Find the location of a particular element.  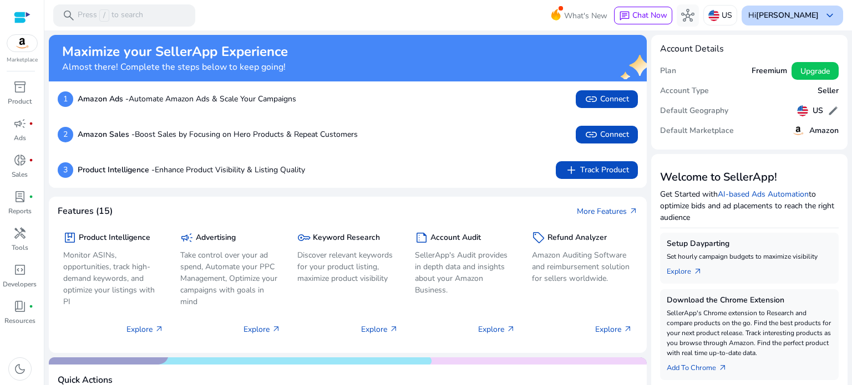

h5: Freemium is located at coordinates (769, 71).